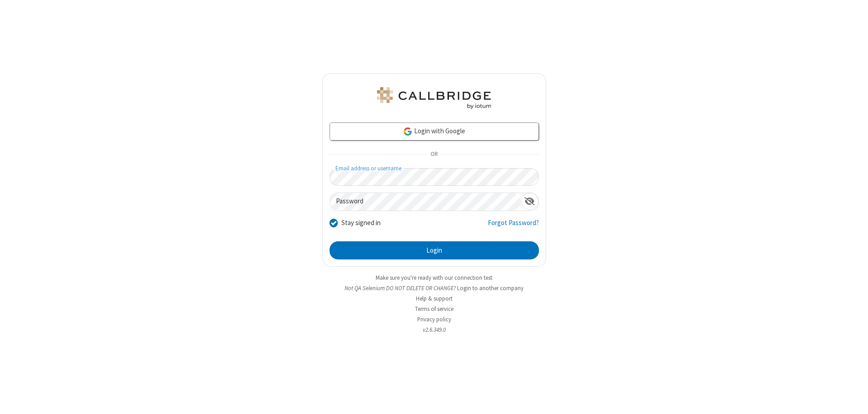 This screenshot has width=868, height=414. What do you see at coordinates (434, 154) in the screenshot?
I see `span: OR` at bounding box center [434, 154].